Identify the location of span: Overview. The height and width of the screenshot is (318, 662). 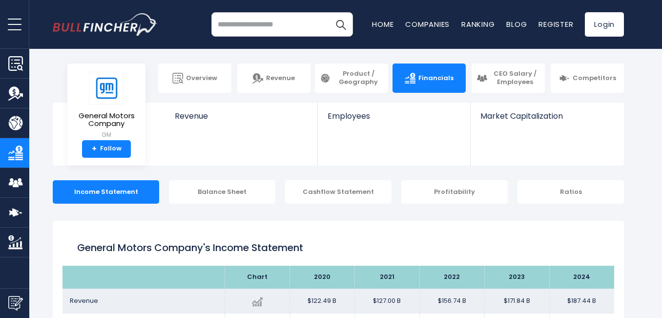
(202, 78).